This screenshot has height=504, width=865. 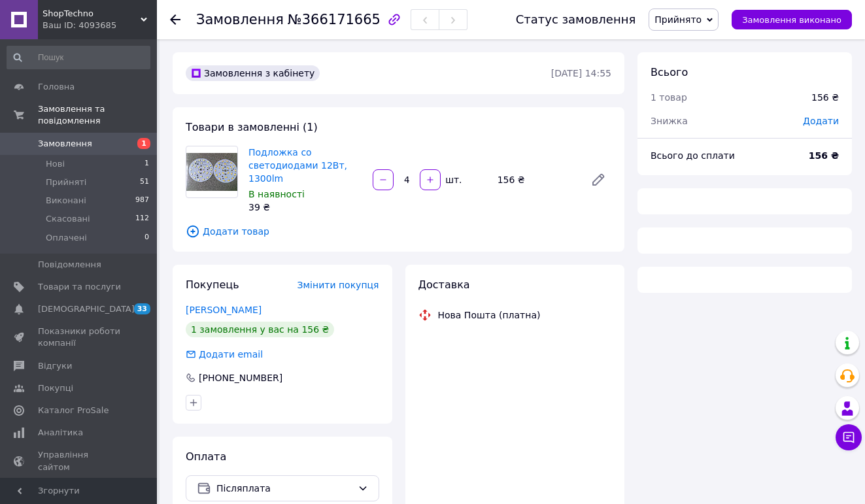 I want to click on span: Прийнято, so click(x=678, y=19).